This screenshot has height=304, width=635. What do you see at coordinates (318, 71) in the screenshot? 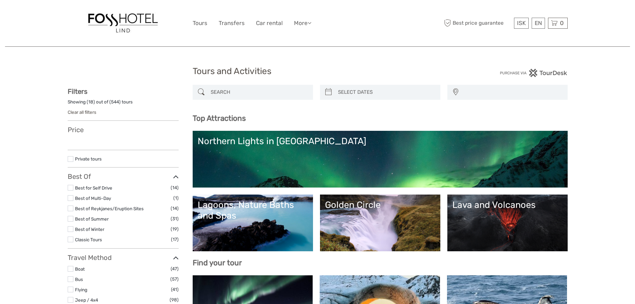
I see `h1: Tours and Activities` at bounding box center [318, 71].